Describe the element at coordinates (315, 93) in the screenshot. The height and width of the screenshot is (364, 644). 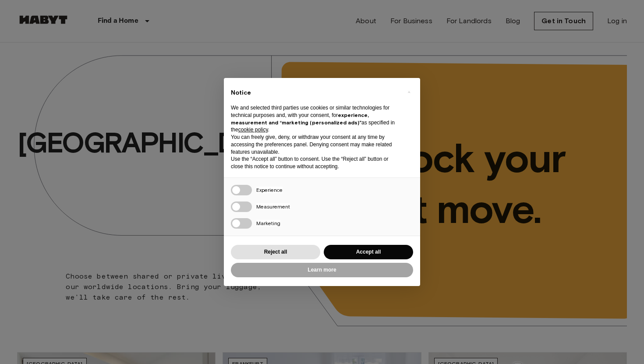
I see `h2: Notice` at that location.